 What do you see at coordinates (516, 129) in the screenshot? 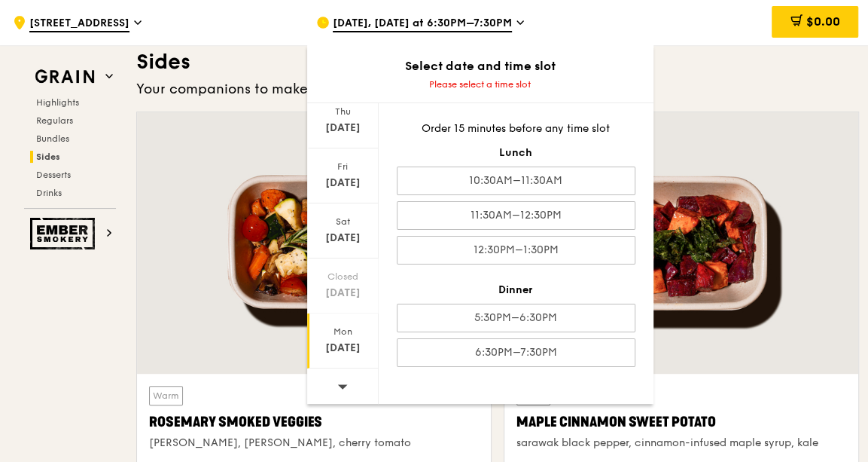
I see `div: Order 15 minutes before any time slot` at bounding box center [516, 129].